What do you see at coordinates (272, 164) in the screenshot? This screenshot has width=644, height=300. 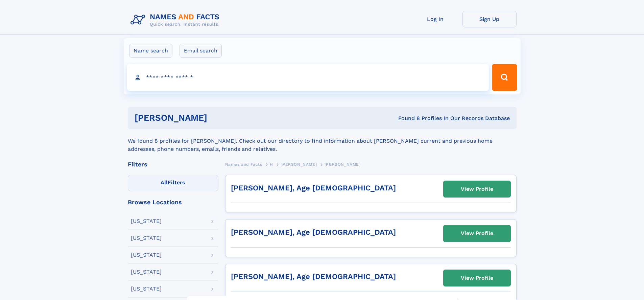 I see `a: H` at bounding box center [272, 164].